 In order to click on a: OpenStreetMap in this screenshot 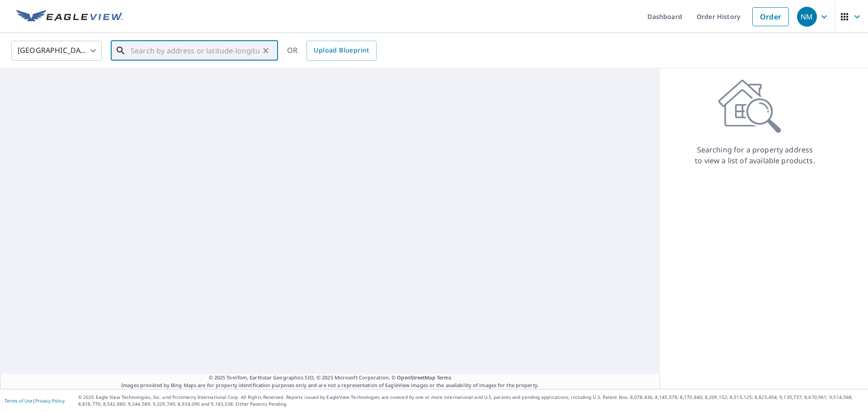, I will do `click(416, 378)`.